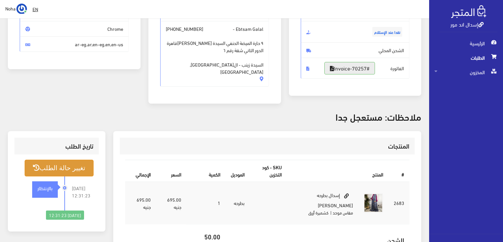 The image size is (503, 242). What do you see at coordinates (206, 203) in the screenshot?
I see `td: 1` at bounding box center [206, 203].